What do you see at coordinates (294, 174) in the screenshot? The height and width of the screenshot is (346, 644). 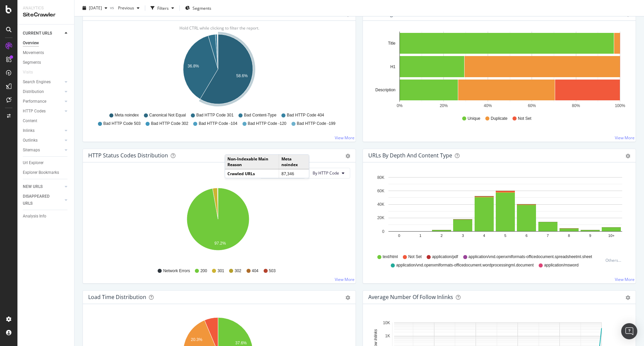 I see `td: 87,346` at bounding box center [294, 174].